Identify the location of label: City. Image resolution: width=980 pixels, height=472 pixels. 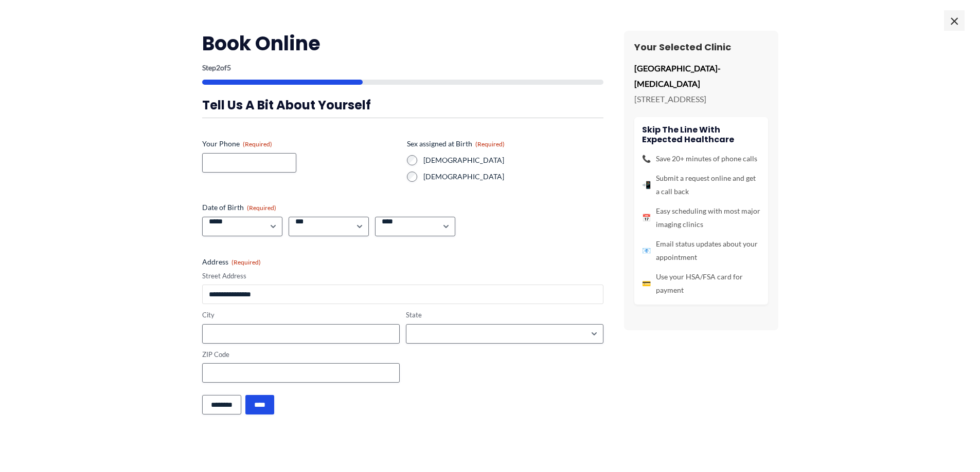
(301, 315).